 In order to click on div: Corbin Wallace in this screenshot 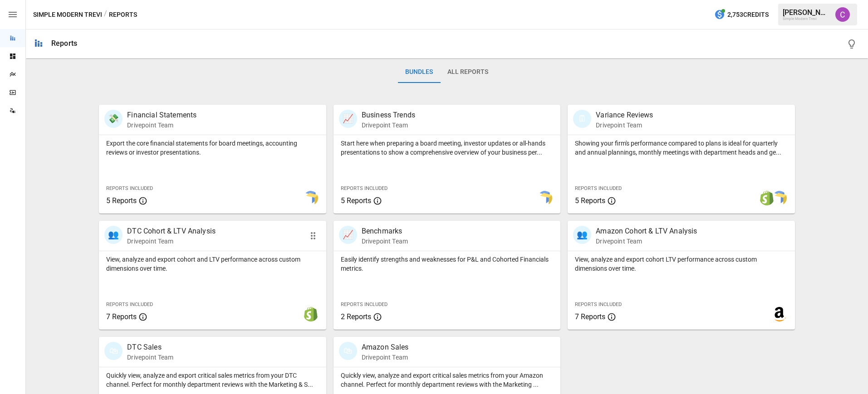, I will do `click(843, 15)`.